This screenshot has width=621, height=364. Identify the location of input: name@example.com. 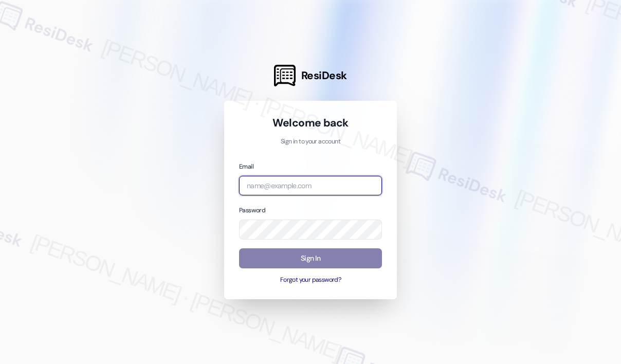
(310, 186).